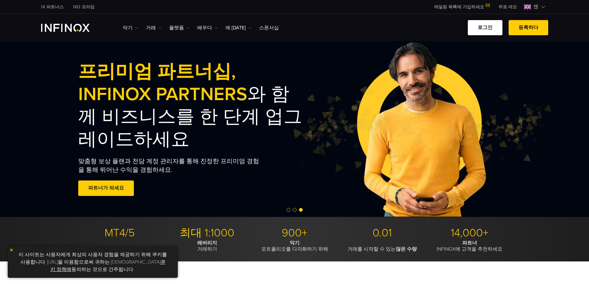 Image resolution: width=589 pixels, height=284 pixels. I want to click on font: 플랫폼, so click(177, 28).